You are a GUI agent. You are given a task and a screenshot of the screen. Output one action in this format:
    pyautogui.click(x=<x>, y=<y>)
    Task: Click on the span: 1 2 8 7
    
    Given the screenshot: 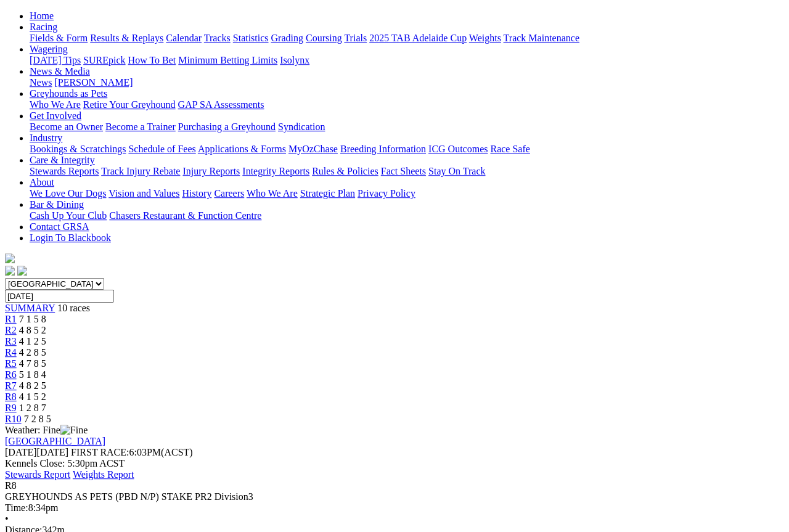 What is the action you would take?
    pyautogui.click(x=33, y=407)
    